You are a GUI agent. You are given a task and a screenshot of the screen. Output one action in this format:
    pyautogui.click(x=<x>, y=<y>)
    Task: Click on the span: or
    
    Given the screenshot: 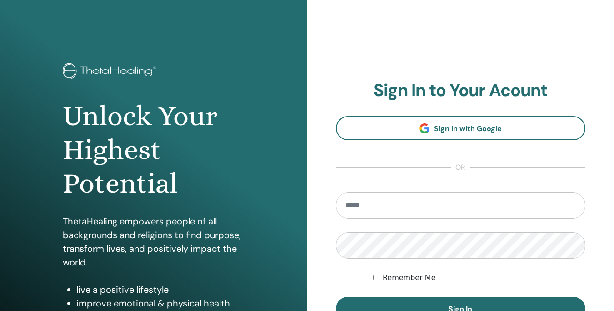 What is the action you would take?
    pyautogui.click(x=461, y=167)
    